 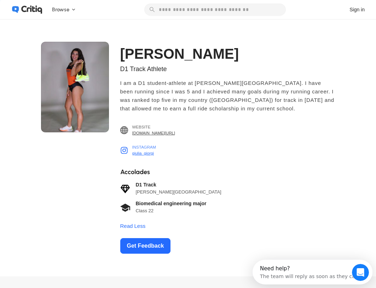 What do you see at coordinates (138, 150) in the screenshot?
I see `a: instagramgiulia_giorgi` at bounding box center [138, 150].